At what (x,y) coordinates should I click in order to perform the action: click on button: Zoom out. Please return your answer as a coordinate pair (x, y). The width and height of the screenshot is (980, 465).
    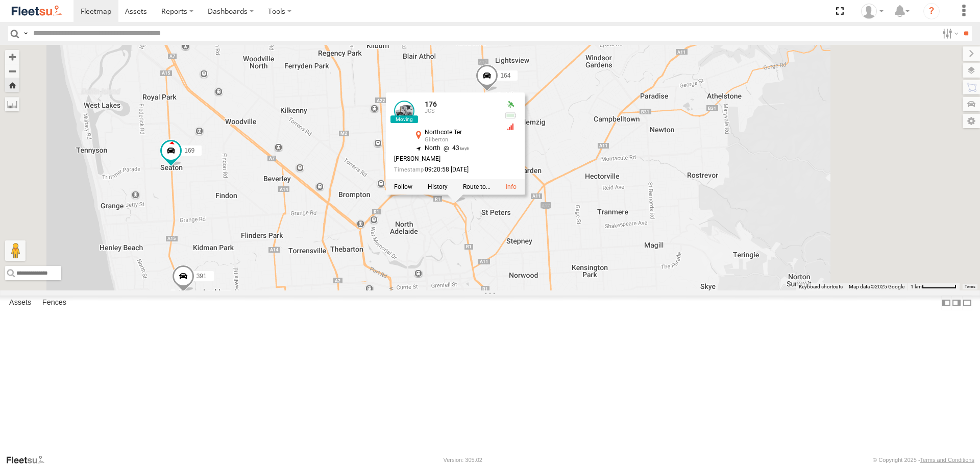
    Looking at the image, I should click on (12, 71).